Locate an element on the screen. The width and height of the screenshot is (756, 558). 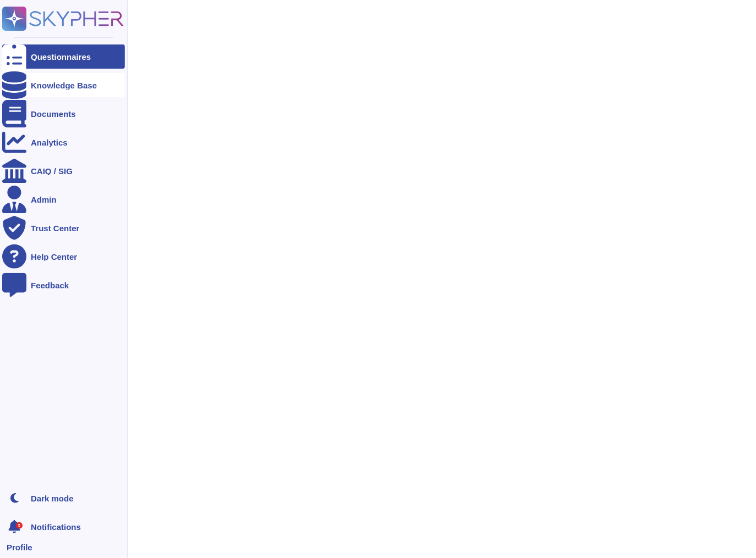
span: Profile is located at coordinates (19, 547).